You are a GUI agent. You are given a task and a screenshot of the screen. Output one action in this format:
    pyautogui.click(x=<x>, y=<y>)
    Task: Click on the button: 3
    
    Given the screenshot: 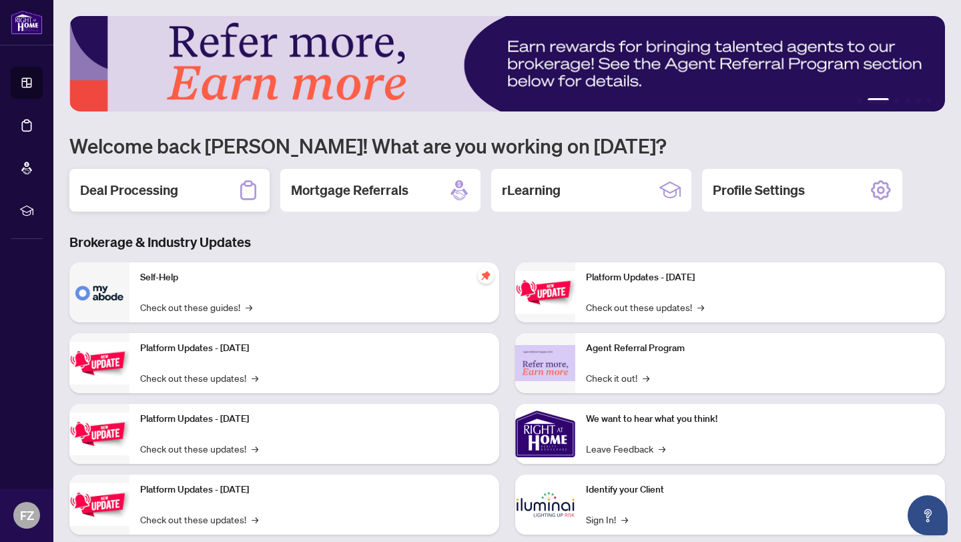 What is the action you would take?
    pyautogui.click(x=897, y=101)
    